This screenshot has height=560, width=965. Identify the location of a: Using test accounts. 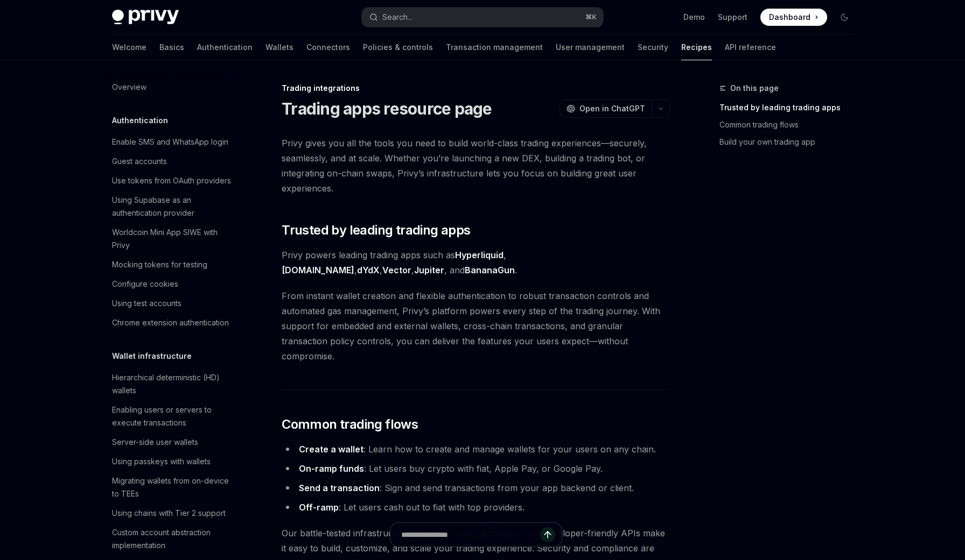
(172, 304).